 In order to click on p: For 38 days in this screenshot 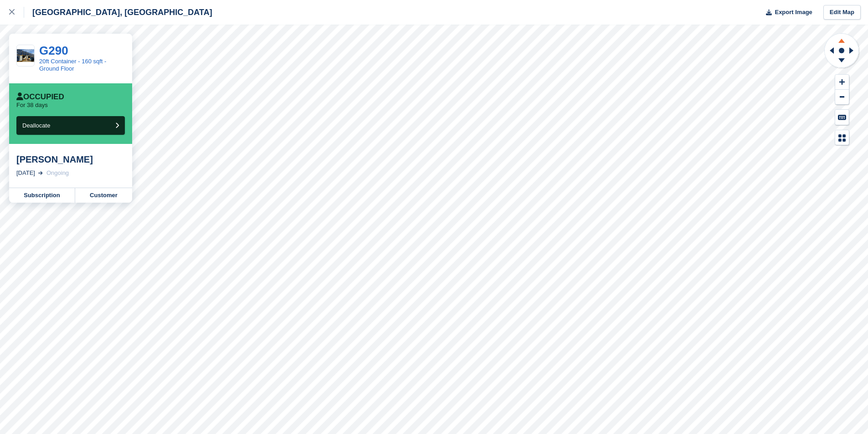, I will do `click(32, 105)`.